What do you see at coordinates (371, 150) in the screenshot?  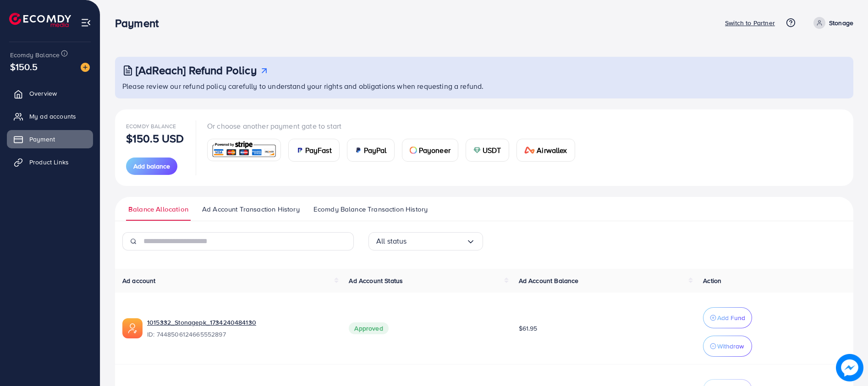 I see `a: cardPayPal` at bounding box center [371, 150].